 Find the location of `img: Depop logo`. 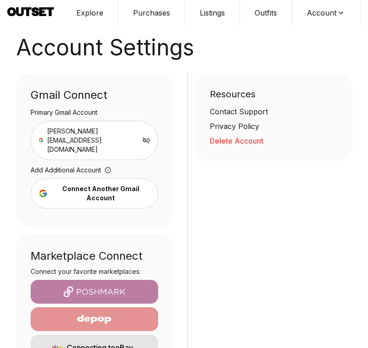

img: Depop logo is located at coordinates (94, 319).